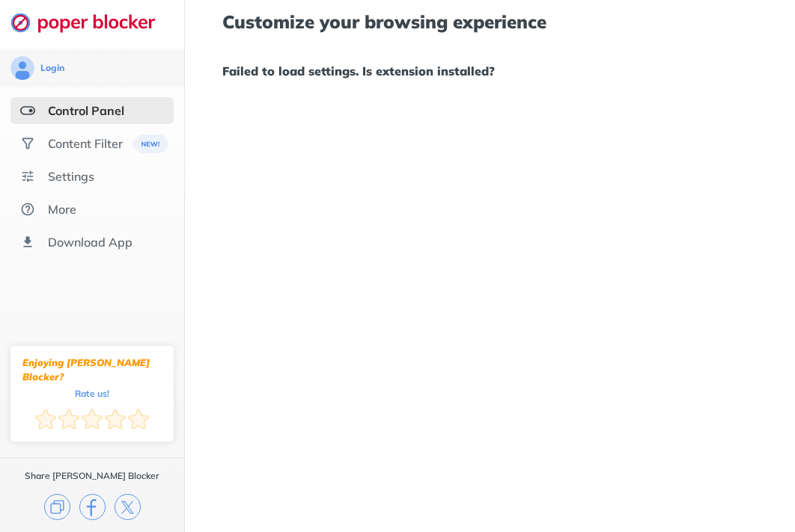 The width and height of the screenshot is (795, 532). I want to click on div: Settings, so click(71, 177).